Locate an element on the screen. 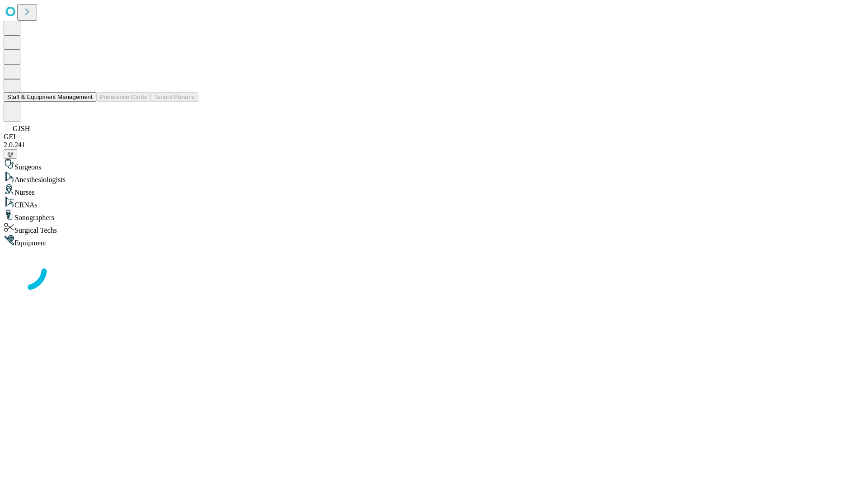  div: GEI is located at coordinates (434, 137).